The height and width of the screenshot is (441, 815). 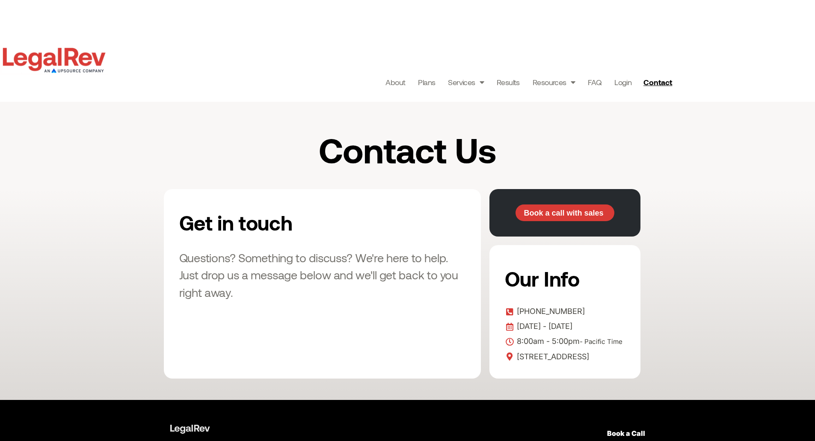 I want to click on span: Contact, so click(x=658, y=82).